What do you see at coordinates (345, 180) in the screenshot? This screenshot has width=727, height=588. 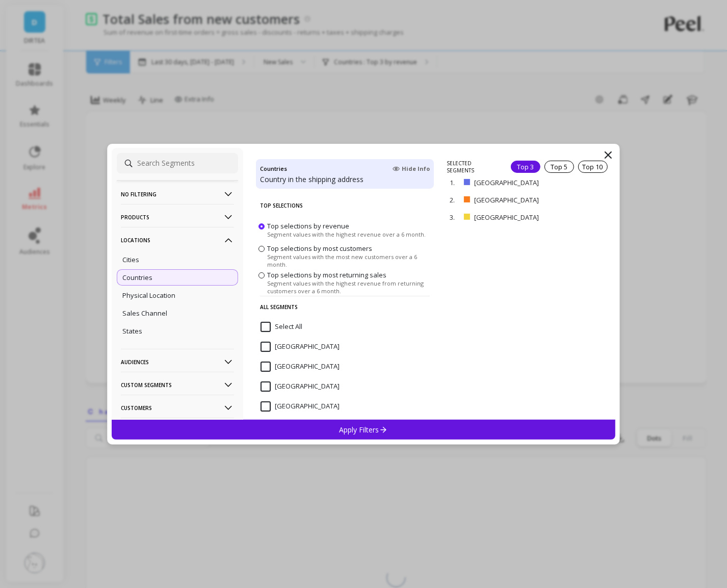 I see `p: Country in the shipping address` at bounding box center [345, 180].